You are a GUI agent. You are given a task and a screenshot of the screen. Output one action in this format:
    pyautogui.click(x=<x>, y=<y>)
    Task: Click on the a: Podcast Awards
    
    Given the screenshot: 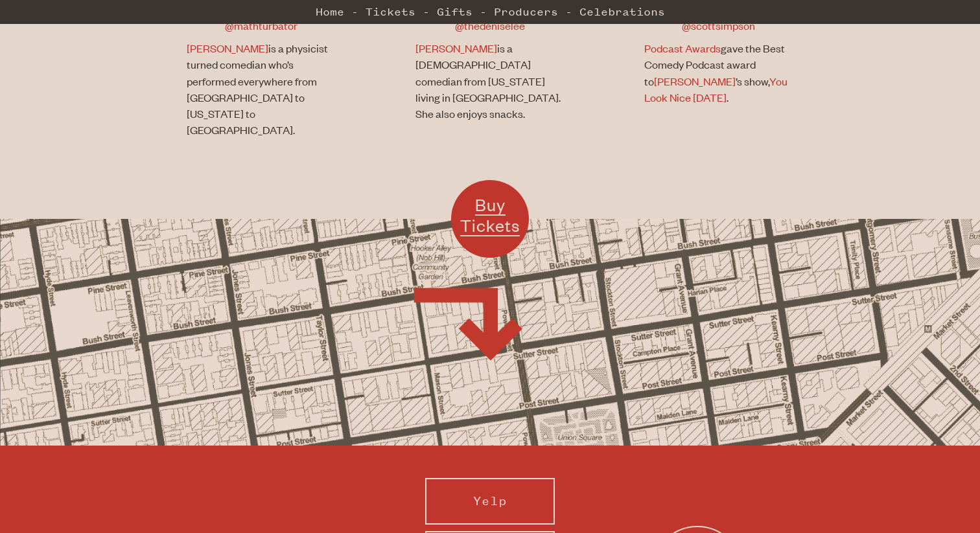 What is the action you would take?
    pyautogui.click(x=682, y=48)
    